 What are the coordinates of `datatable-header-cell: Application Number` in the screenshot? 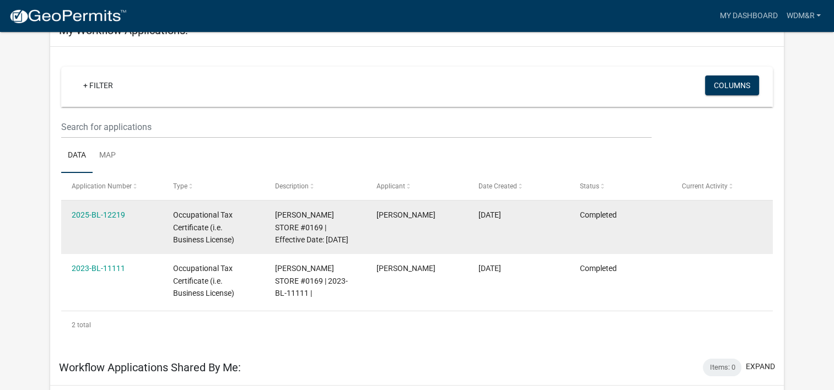 It's located at (112, 186).